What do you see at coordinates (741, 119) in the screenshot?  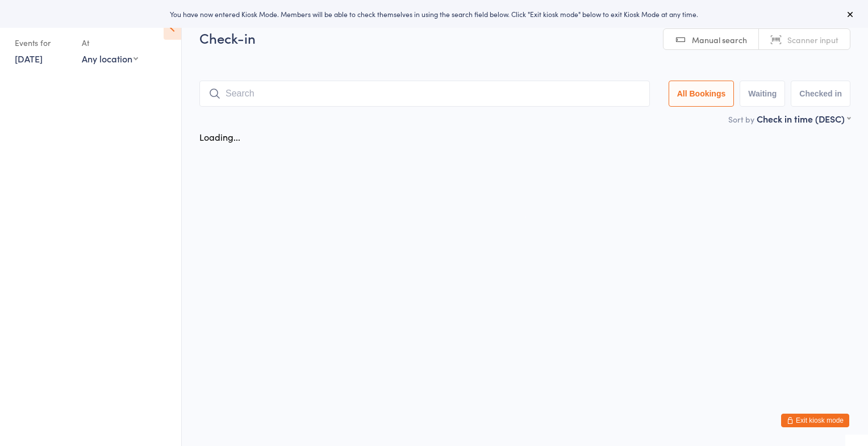 I see `label: Sort by` at bounding box center [741, 119].